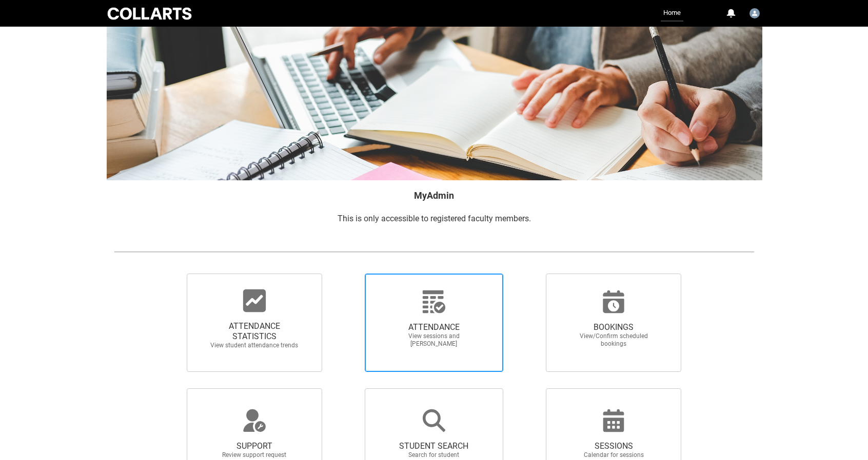 The width and height of the screenshot is (868, 460). I want to click on span: This is only accessible to registered faculty members., so click(434, 219).